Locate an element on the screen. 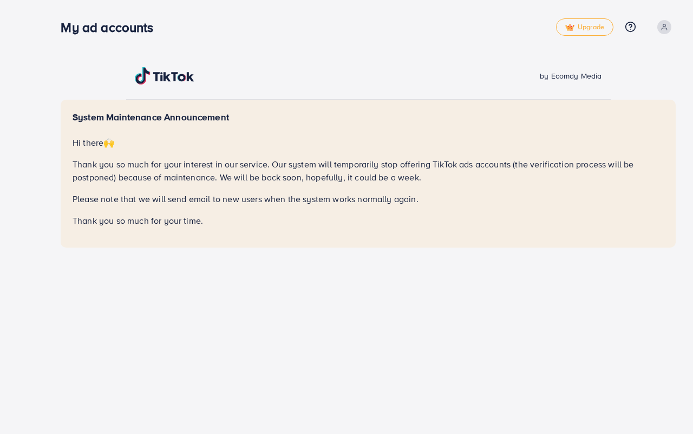  p: Hi there is located at coordinates (368, 142).